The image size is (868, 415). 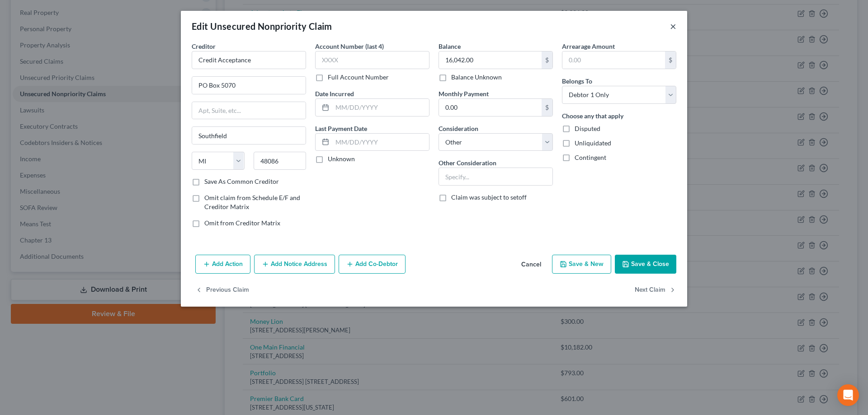 I want to click on span: Belongs To, so click(x=577, y=81).